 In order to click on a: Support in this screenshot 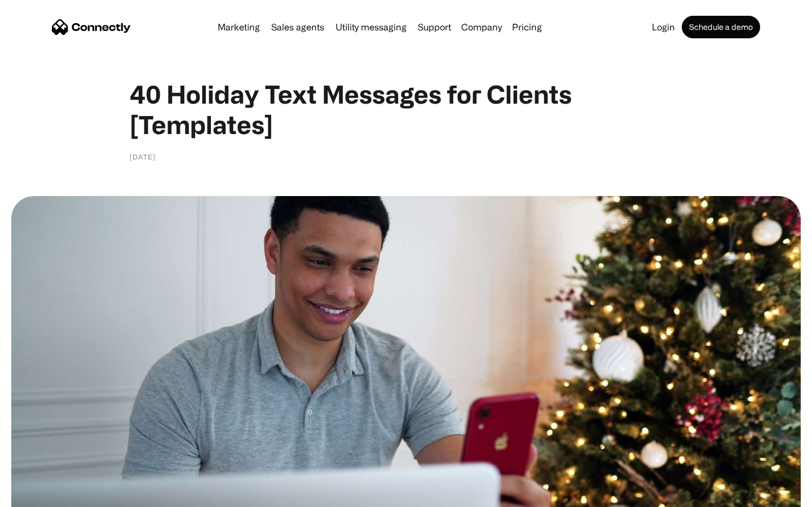, I will do `click(434, 27)`.